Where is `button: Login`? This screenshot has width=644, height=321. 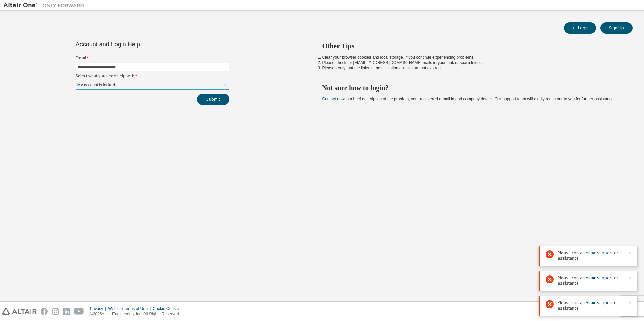
button: Login is located at coordinates (580, 28).